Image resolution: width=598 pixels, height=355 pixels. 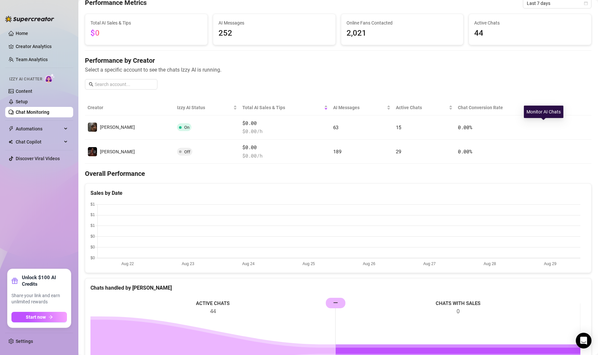 What do you see at coordinates (24, 341) in the screenshot?
I see `a: Settings` at bounding box center [24, 341].